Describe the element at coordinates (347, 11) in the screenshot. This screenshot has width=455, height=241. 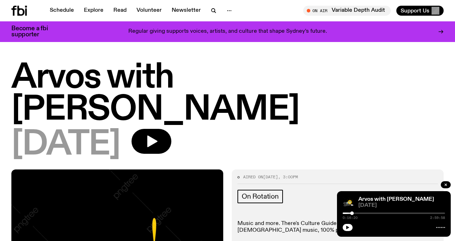
I see `button: On AirVariable Depth Audit` at that location.